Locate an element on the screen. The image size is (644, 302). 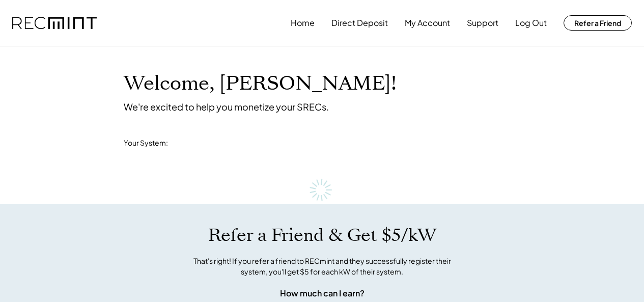
button: Support is located at coordinates (483, 23).